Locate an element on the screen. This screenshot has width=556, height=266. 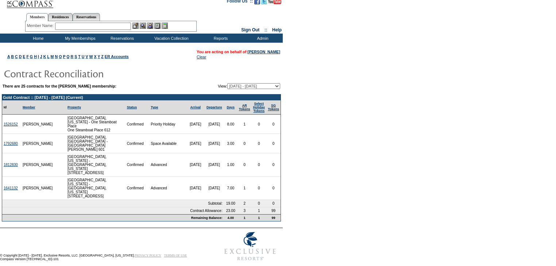
a: Days is located at coordinates (230, 107).